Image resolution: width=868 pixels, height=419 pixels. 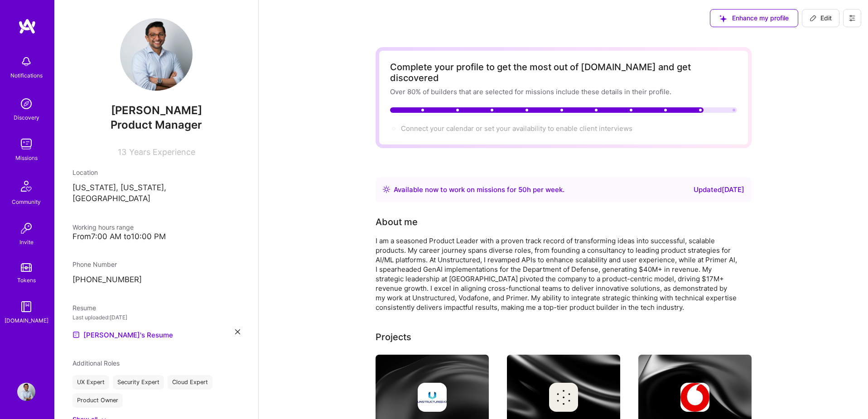 I want to click on img: Resume, so click(x=76, y=335).